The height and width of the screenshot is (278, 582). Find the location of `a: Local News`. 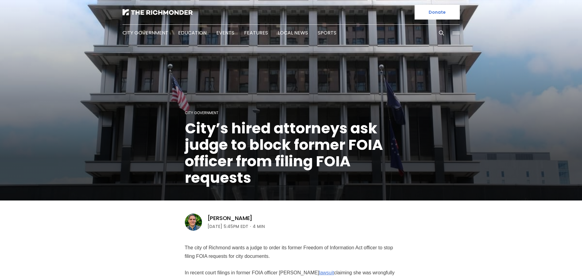

a: Local News is located at coordinates (292, 33).